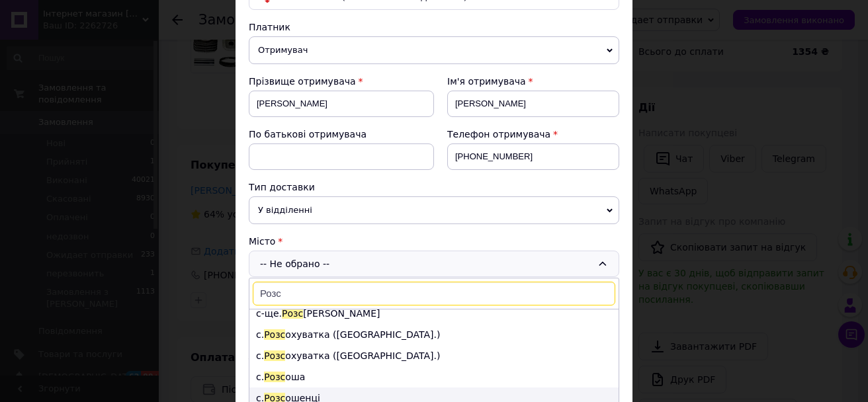 The image size is (868, 402). I want to click on div: -- Не обрано --, so click(434, 264).